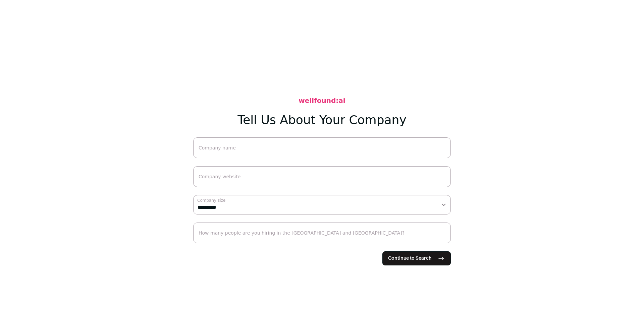  I want to click on h1: Tell Us About Your Company, so click(321, 120).